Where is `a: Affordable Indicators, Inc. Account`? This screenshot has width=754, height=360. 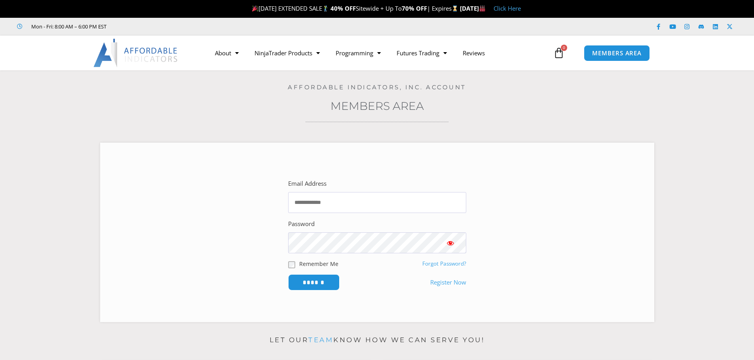 a: Affordable Indicators, Inc. Account is located at coordinates (377, 87).